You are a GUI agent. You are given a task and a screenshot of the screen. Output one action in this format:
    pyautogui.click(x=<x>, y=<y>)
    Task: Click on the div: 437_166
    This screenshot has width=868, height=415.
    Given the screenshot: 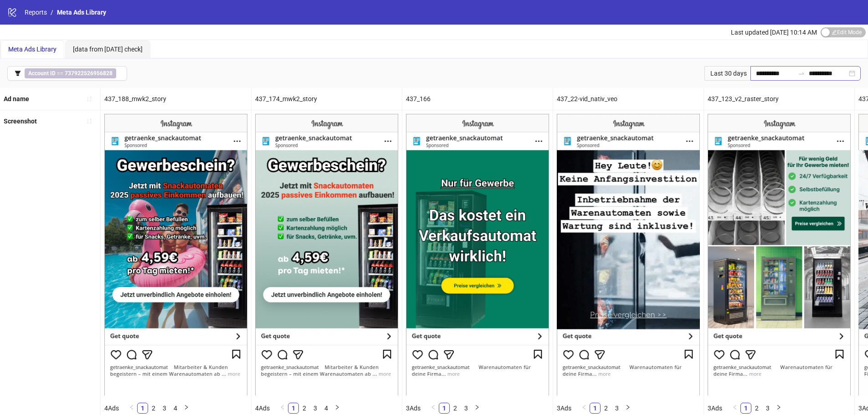 What is the action you would take?
    pyautogui.click(x=478, y=99)
    